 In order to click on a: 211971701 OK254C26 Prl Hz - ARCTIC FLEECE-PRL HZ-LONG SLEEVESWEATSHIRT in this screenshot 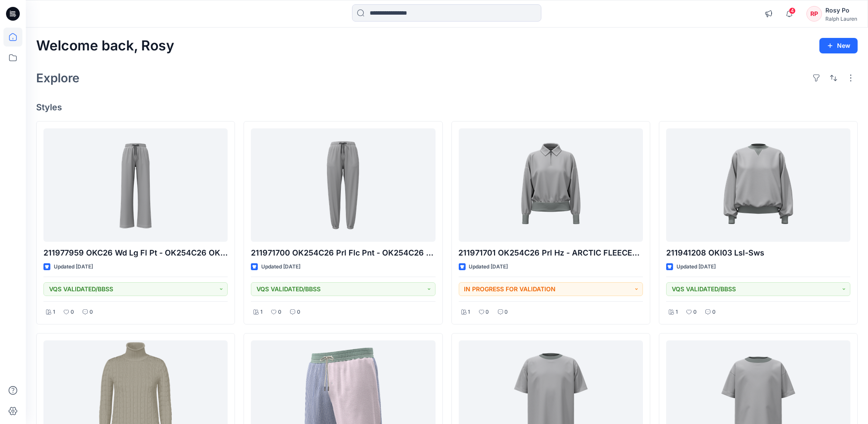, I will do `click(551, 185)`.